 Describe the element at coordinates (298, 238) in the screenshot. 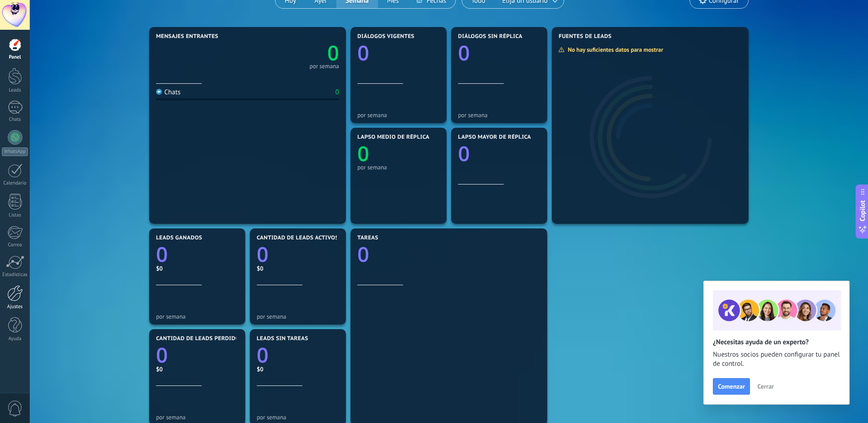

I see `span: Cantidad de leads activos` at that location.